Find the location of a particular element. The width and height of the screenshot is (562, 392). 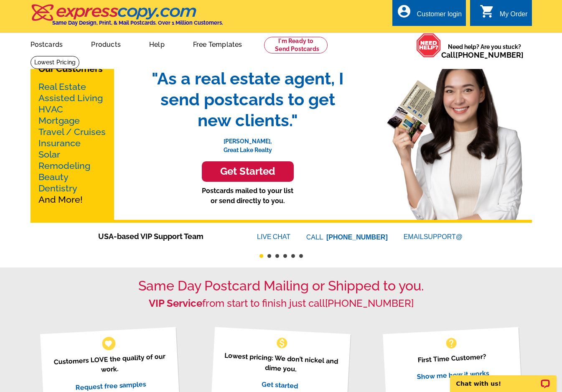

a: Dentistry is located at coordinates (58, 188).